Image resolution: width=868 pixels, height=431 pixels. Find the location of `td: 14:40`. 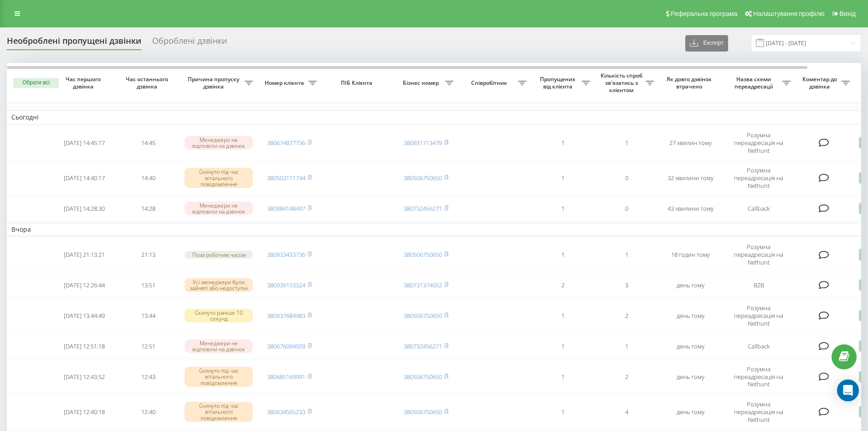

td: 14:40 is located at coordinates (148, 178).